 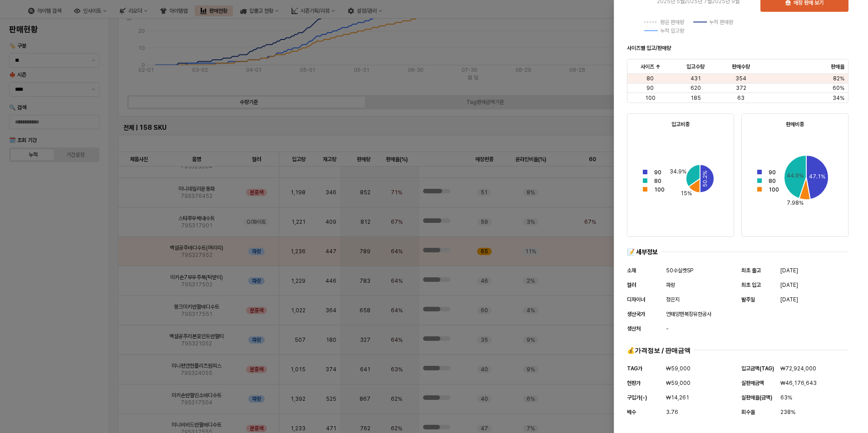 I want to click on span: 최초 입고, so click(x=751, y=285).